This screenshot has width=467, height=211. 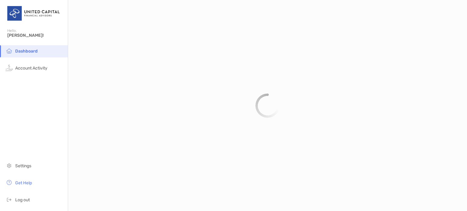 I want to click on img: activity icon, so click(x=9, y=68).